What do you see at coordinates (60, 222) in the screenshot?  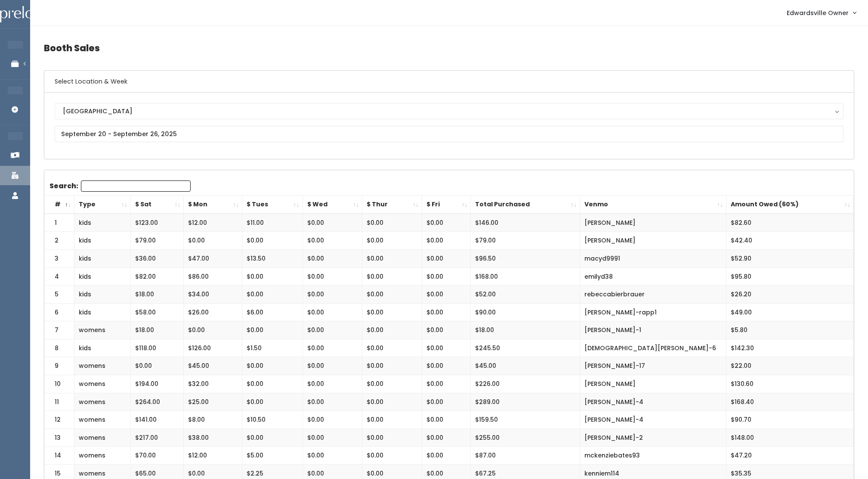 I see `td: 1` at bounding box center [60, 222].